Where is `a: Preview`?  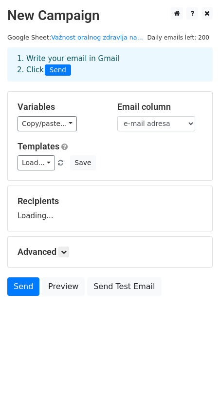 a: Preview is located at coordinates (63, 286).